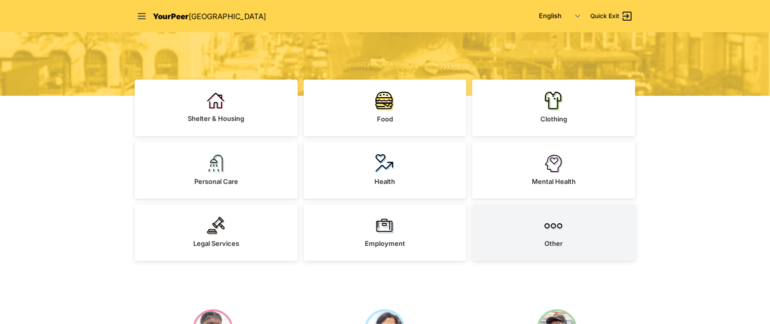 This screenshot has width=770, height=324. Describe the element at coordinates (216, 119) in the screenshot. I see `span: Shelter & Housing` at that location.